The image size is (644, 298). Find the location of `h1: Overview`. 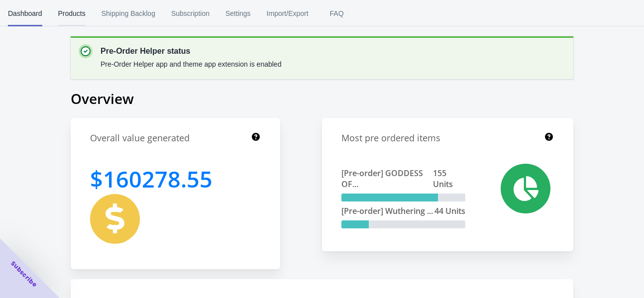

h1: Overview is located at coordinates (322, 99).